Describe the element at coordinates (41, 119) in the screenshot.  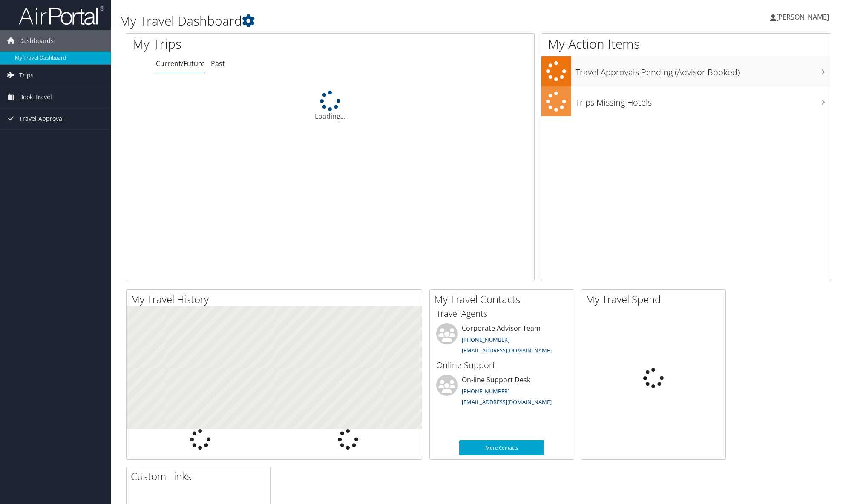
I see `span: Travel Approval` at that location.